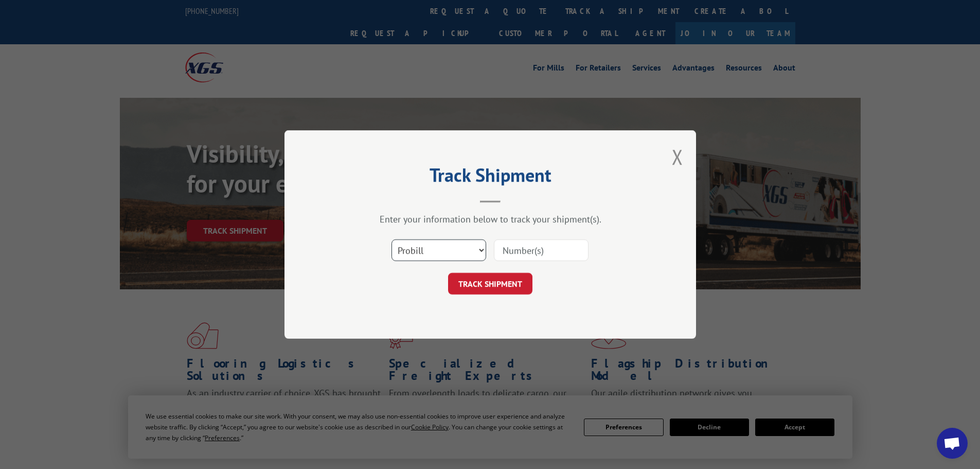  What do you see at coordinates (541, 250) in the screenshot?
I see `input: Number(s)` at bounding box center [541, 250].